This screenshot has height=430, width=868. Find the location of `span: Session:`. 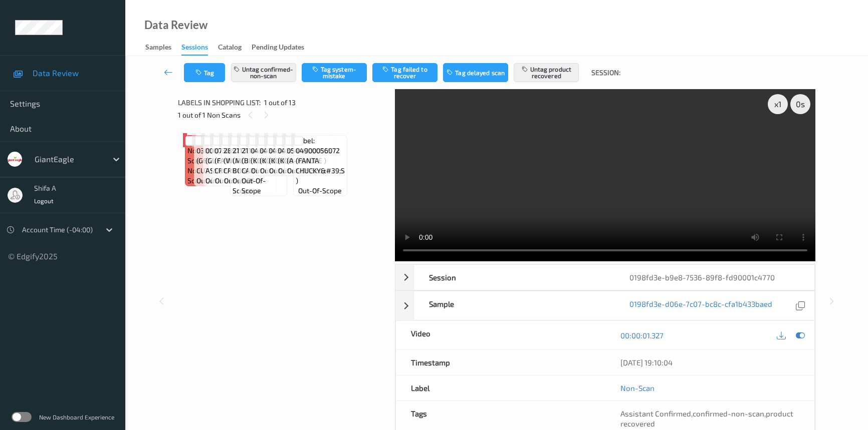

span: Session: is located at coordinates (606, 73).